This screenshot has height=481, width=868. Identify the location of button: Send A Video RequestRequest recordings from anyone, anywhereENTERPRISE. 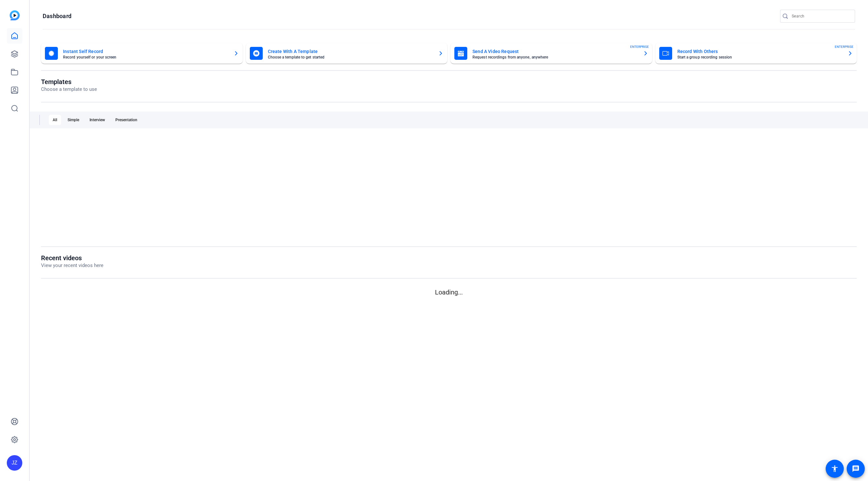
(551, 54).